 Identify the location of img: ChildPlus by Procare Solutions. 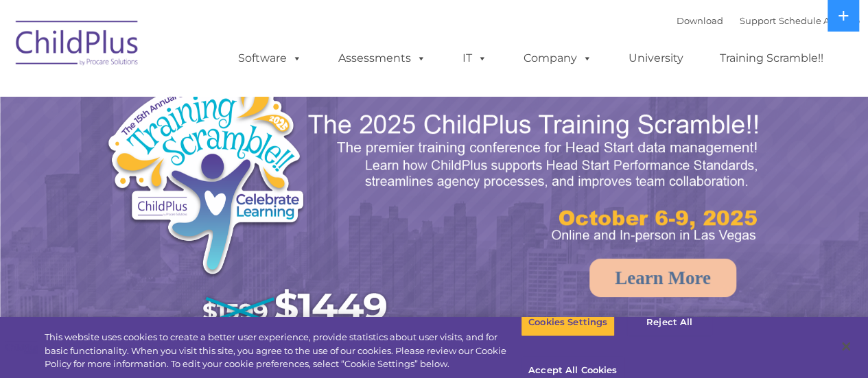
(78, 45).